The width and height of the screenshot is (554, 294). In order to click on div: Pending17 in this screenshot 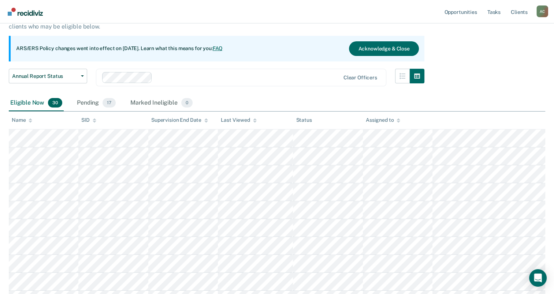, I will do `click(96, 103)`.